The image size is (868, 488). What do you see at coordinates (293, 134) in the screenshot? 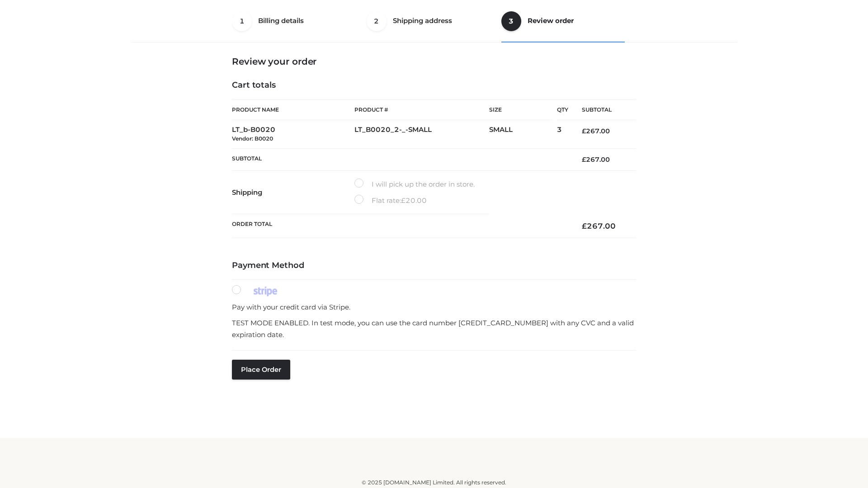
I see `td: LT_b-B0020` at bounding box center [293, 134].